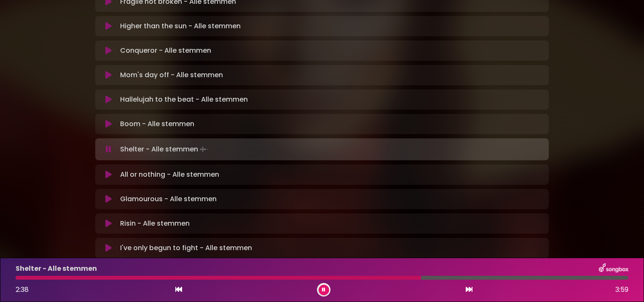 This screenshot has width=644, height=302. I want to click on p: Conqueror - Alle stemmen, so click(166, 51).